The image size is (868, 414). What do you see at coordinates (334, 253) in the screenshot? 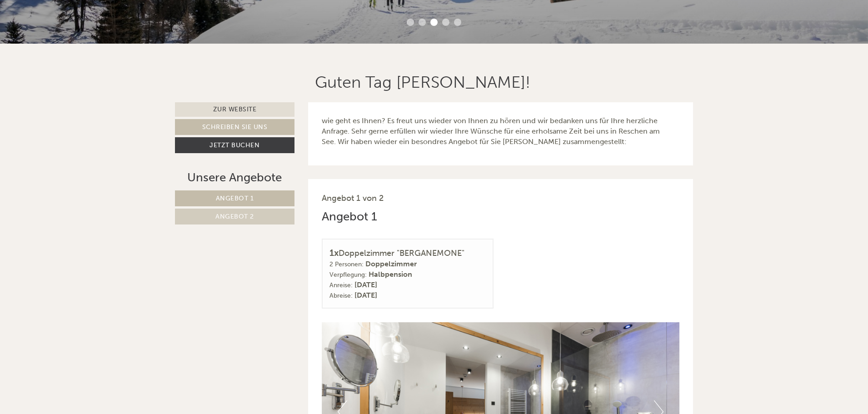
I see `b: 1x` at bounding box center [334, 253].